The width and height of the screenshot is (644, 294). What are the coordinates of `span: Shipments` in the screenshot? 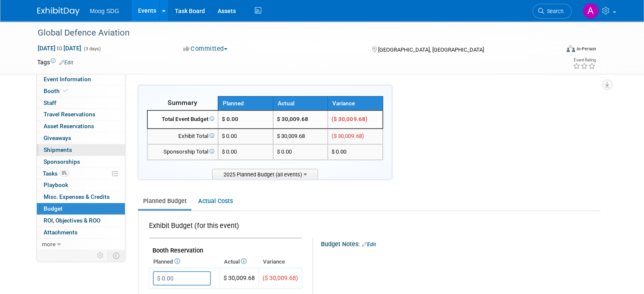 It's located at (58, 150).